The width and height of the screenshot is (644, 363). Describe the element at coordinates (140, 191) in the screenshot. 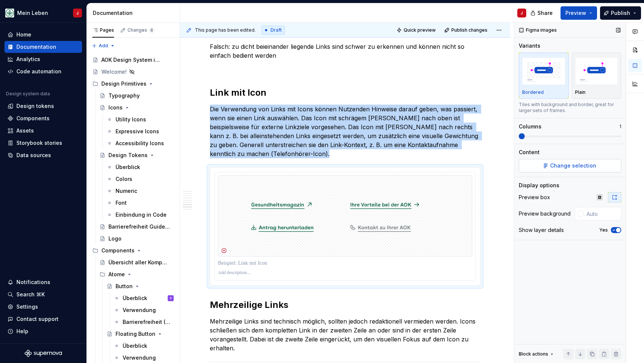

I see `a: Numeric` at that location.